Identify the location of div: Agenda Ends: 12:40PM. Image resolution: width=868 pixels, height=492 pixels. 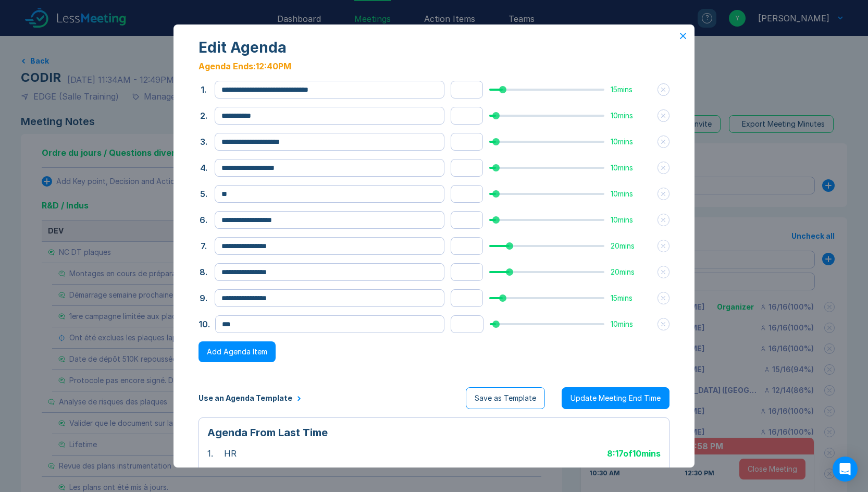
(434, 66).